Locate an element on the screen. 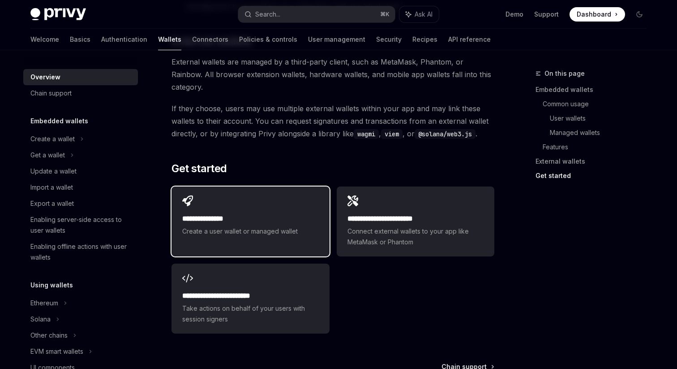 The image size is (677, 369). h5: Using wallets is located at coordinates (52, 285).